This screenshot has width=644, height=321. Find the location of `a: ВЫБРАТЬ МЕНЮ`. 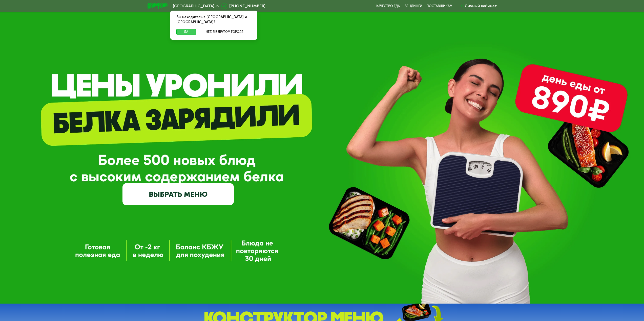

a: ВЫБРАТЬ МЕНЮ is located at coordinates (178, 194).